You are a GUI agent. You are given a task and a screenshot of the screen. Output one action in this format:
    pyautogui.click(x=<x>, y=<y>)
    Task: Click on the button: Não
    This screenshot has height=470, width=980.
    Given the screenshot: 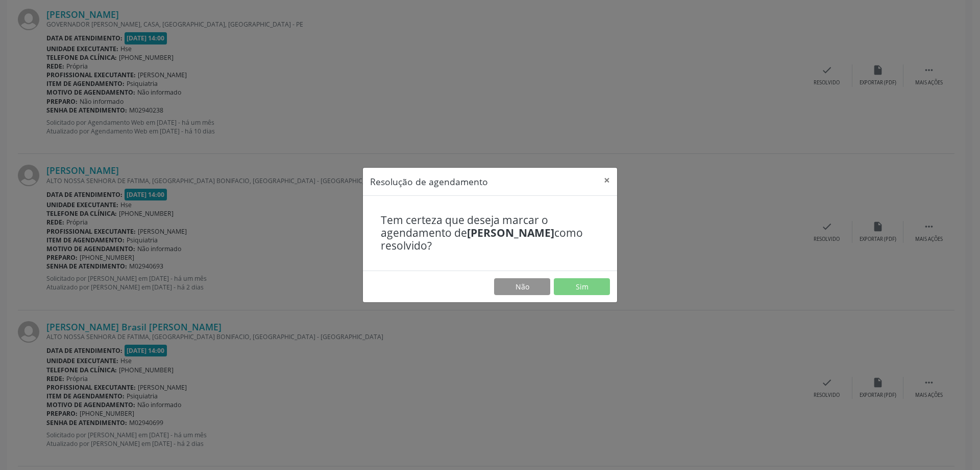 What is the action you would take?
    pyautogui.click(x=522, y=287)
    